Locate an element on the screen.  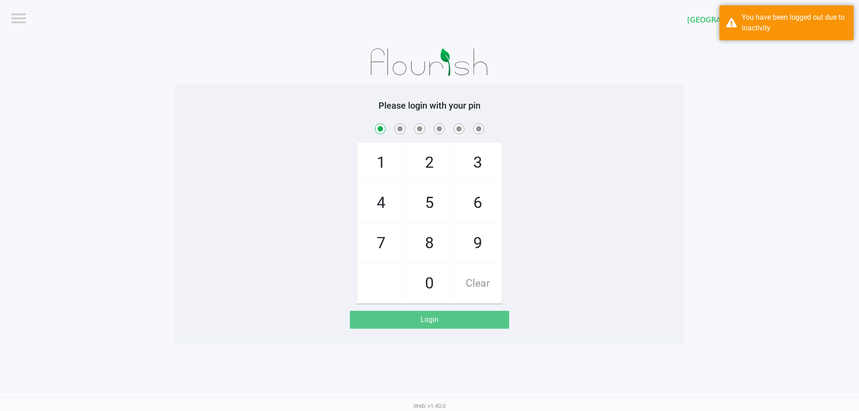
span: 4 is located at coordinates (381, 203).